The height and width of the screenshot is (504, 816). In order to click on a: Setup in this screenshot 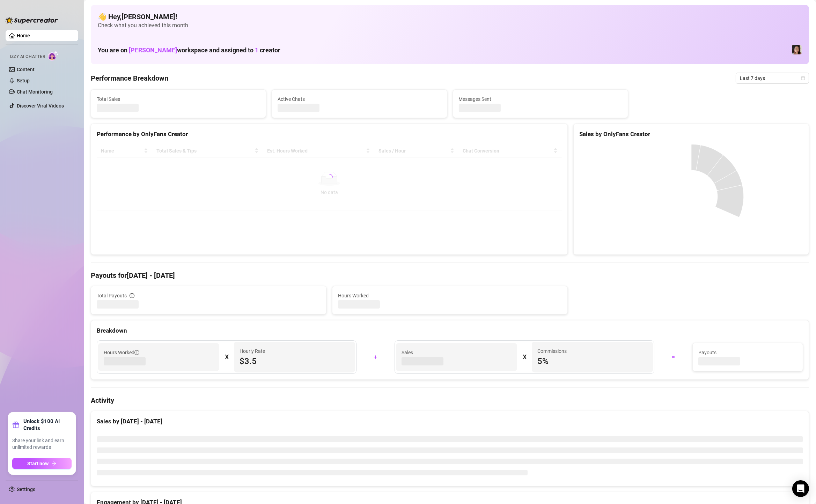, I will do `click(23, 81)`.